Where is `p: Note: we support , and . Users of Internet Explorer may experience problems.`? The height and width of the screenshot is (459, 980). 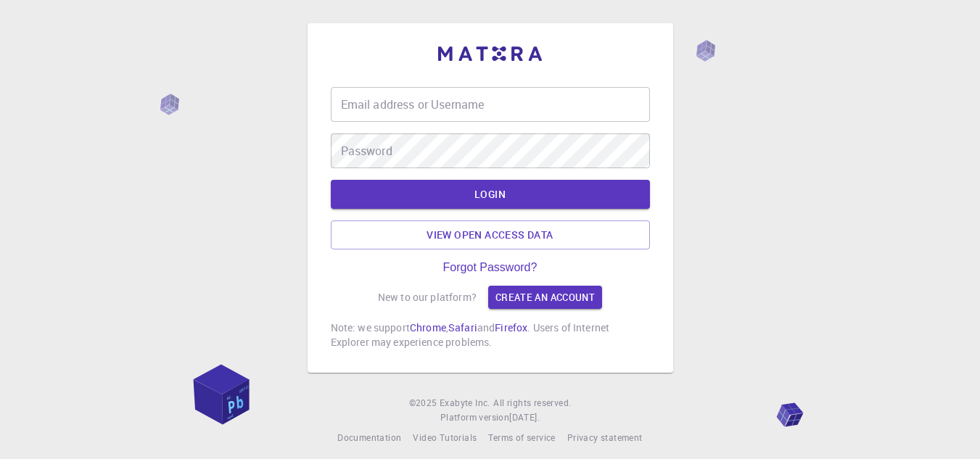
p: Note: we support , and . Users of Internet Explorer may experience problems. is located at coordinates (490, 335).